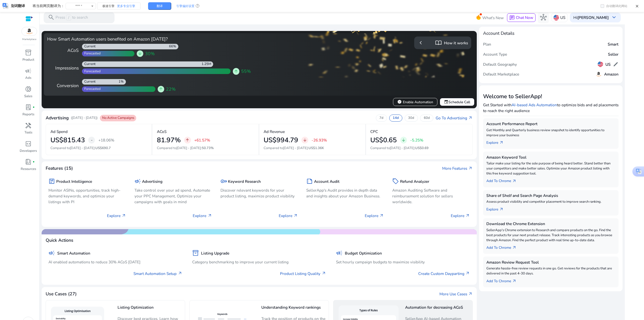 The height and width of the screenshot is (320, 644). Describe the element at coordinates (487, 44) in the screenshot. I see `h5: Plan` at that location.